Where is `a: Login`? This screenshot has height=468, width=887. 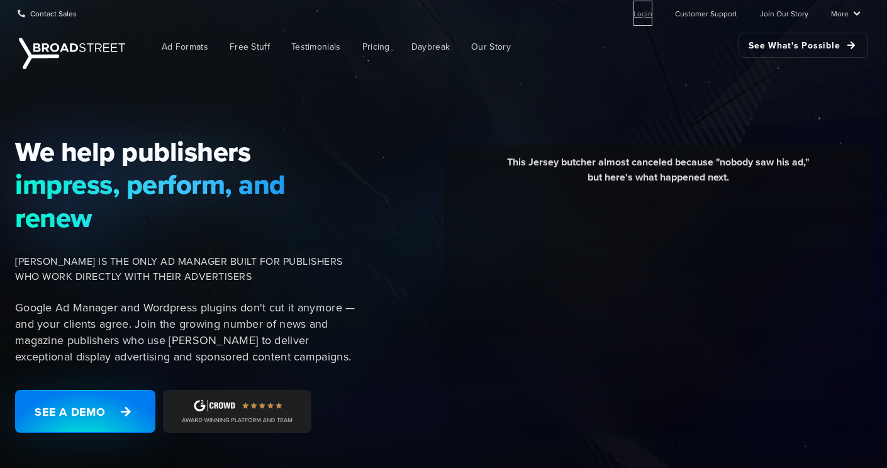 a: Login is located at coordinates (643, 13).